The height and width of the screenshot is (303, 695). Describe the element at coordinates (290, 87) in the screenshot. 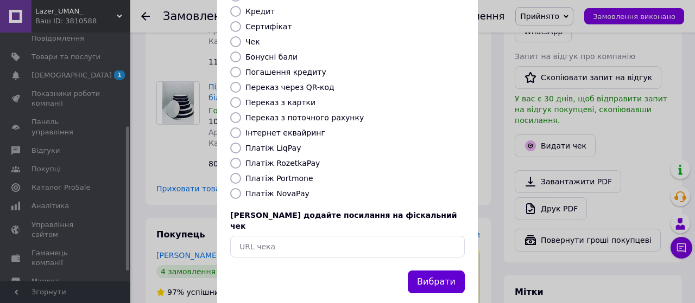

I see `label: Переказ через QR-код` at that location.